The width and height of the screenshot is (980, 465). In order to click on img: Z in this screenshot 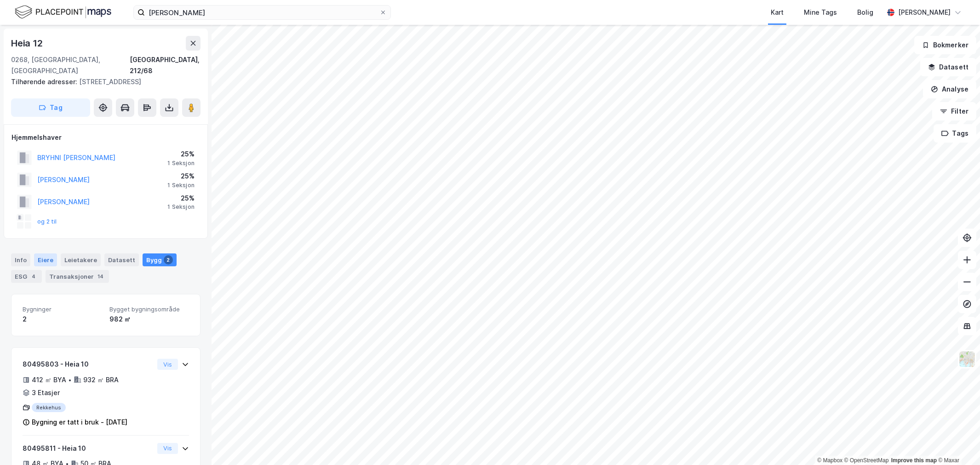, I will do `click(967, 359)`.